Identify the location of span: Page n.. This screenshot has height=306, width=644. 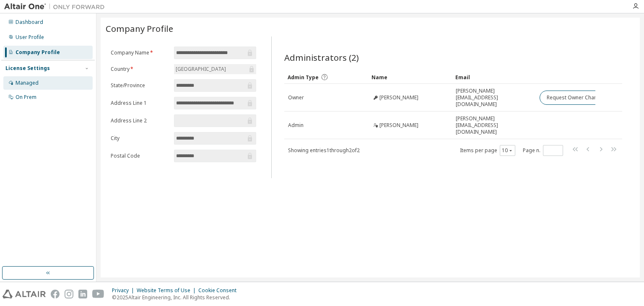
(543, 150).